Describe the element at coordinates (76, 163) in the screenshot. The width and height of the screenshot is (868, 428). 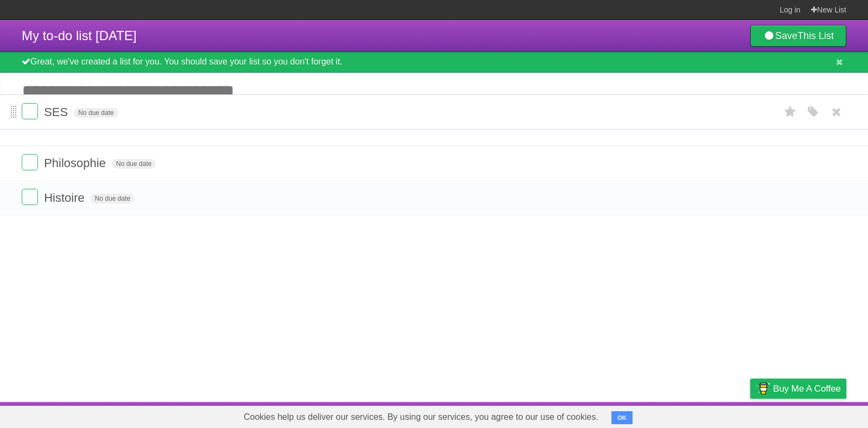
I see `span: Philosophie` at that location.